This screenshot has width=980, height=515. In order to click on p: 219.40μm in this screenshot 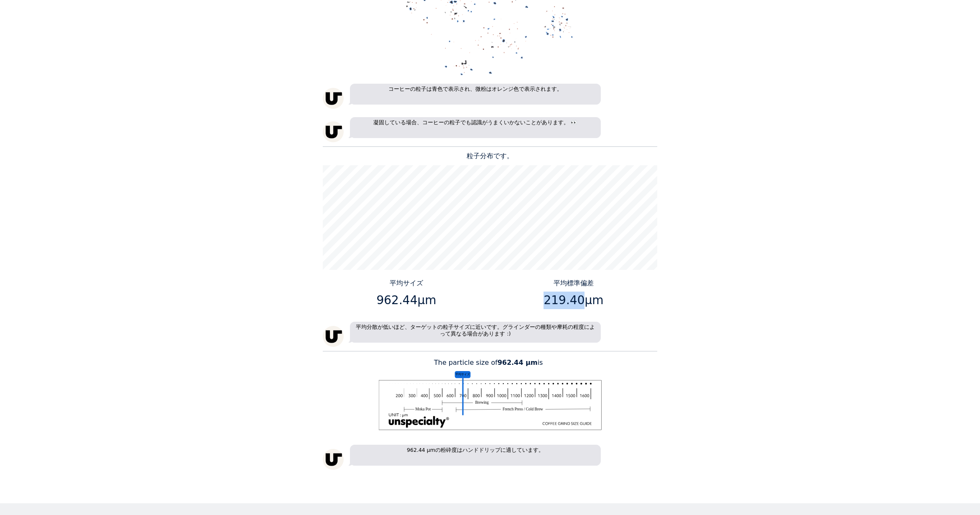, I will do `click(574, 300)`.